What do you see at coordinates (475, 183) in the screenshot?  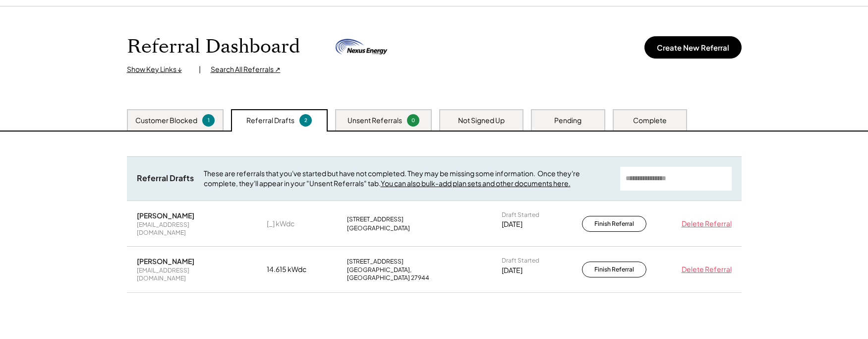 I see `a: You can also bulk-add plan sets and other documents here.` at bounding box center [475, 183].